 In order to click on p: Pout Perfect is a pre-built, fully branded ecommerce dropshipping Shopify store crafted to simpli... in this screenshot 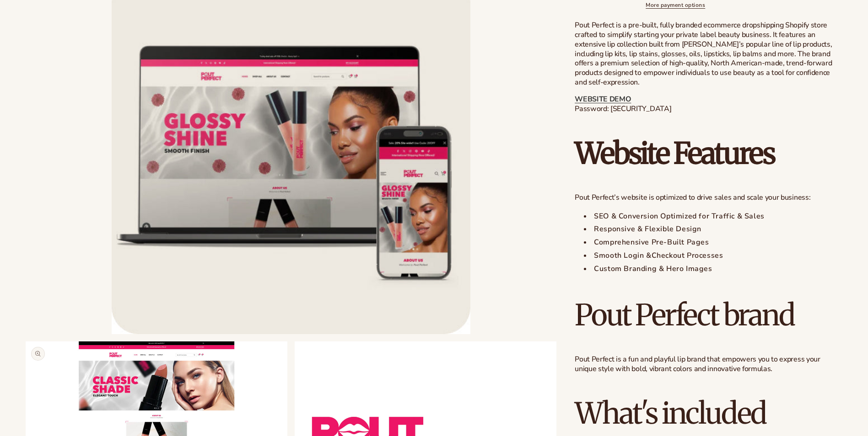, I will do `click(708, 54)`.